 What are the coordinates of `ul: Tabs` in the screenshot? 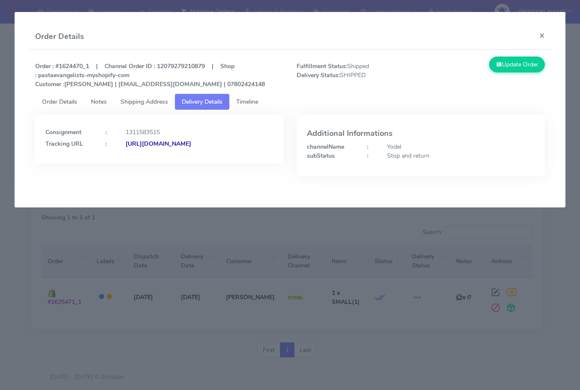 It's located at (290, 102).